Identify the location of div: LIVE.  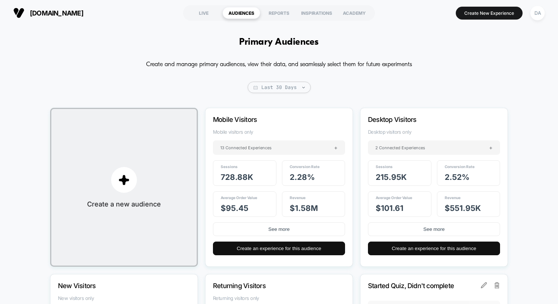
(204, 13).